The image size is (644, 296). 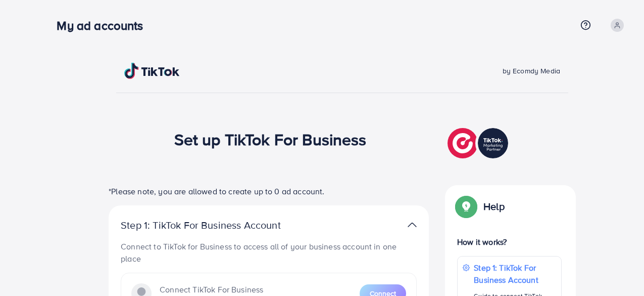 What do you see at coordinates (270, 139) in the screenshot?
I see `h1: Set up TikTok For Business` at bounding box center [270, 139].